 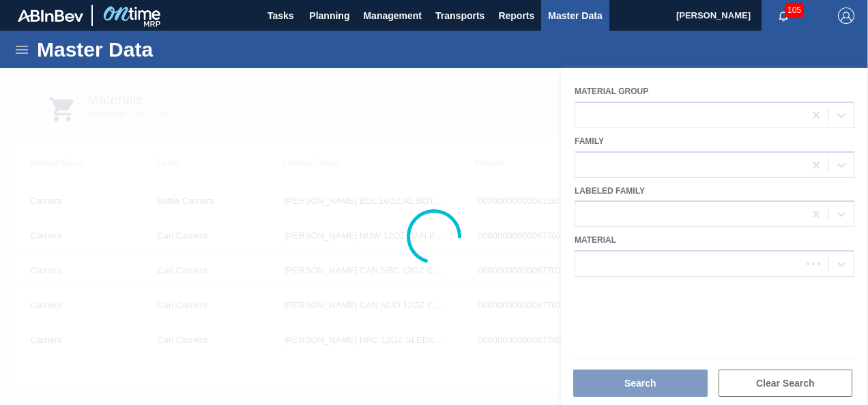 I want to click on span: Master Data, so click(x=575, y=16).